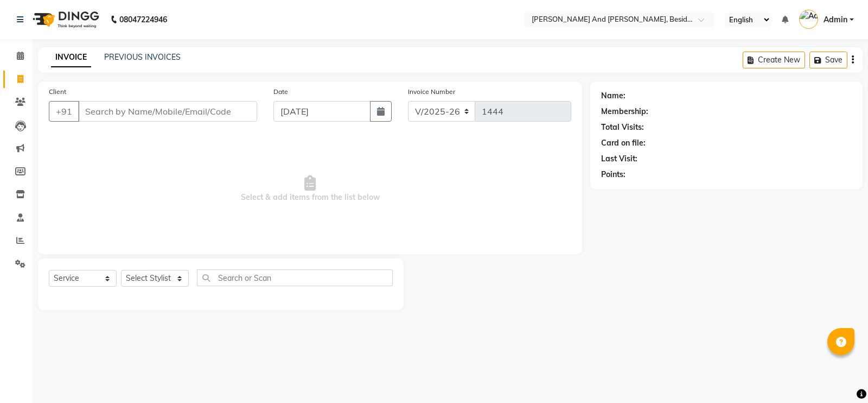 The width and height of the screenshot is (868, 403). I want to click on button: Save, so click(828, 60).